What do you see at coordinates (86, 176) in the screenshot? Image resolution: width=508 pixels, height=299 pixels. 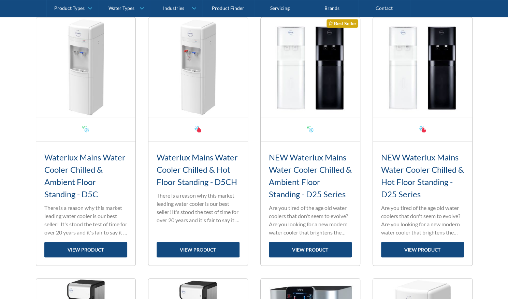 I see `h3: Waterlux Mains Water Cooler Chilled & Ambient Floor Standing - D5C` at bounding box center [86, 176].